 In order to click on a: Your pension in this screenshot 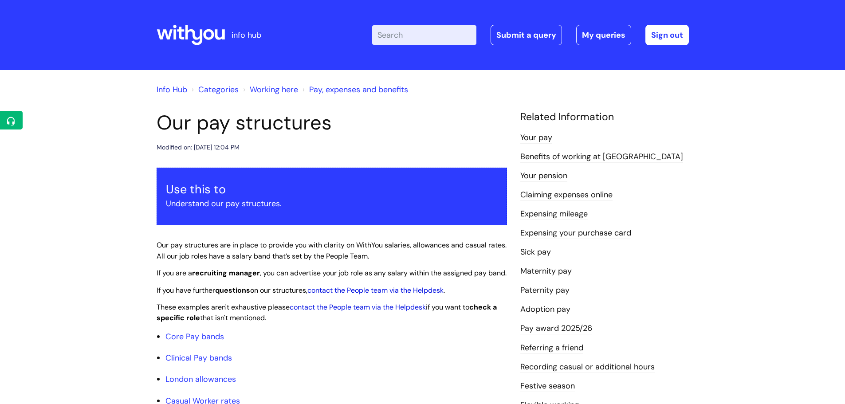, I will do `click(544, 176)`.